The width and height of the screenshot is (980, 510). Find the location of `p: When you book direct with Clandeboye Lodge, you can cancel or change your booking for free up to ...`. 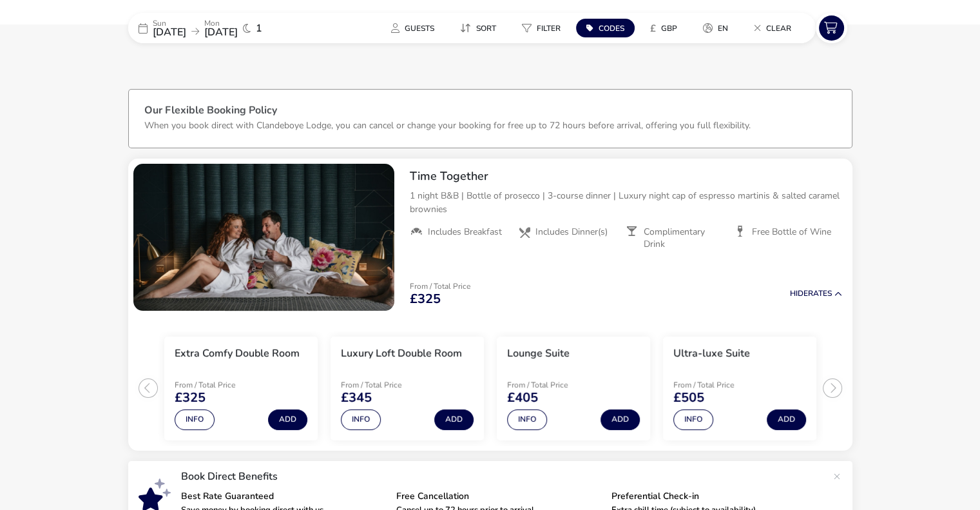

p: When you book direct with Clandeboye Lodge, you can cancel or change your booking for free up to ... is located at coordinates (447, 125).